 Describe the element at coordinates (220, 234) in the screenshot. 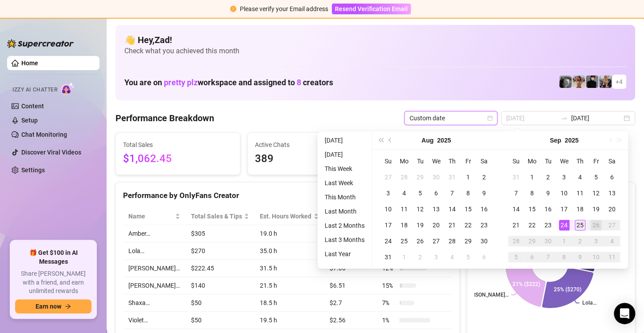

I see `td: $305` at that location.